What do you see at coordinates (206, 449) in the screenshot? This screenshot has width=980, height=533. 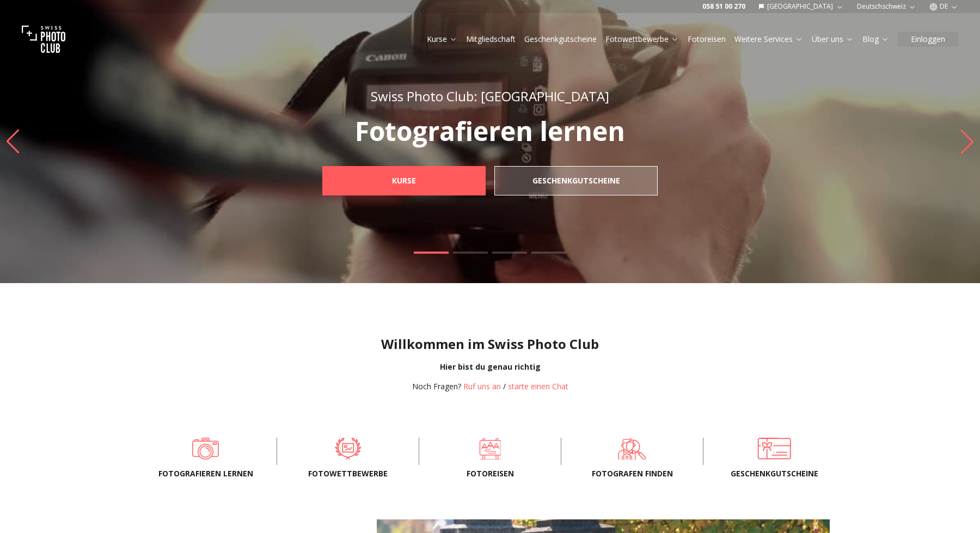 I see `a: Fotografieren lernen` at bounding box center [206, 449].